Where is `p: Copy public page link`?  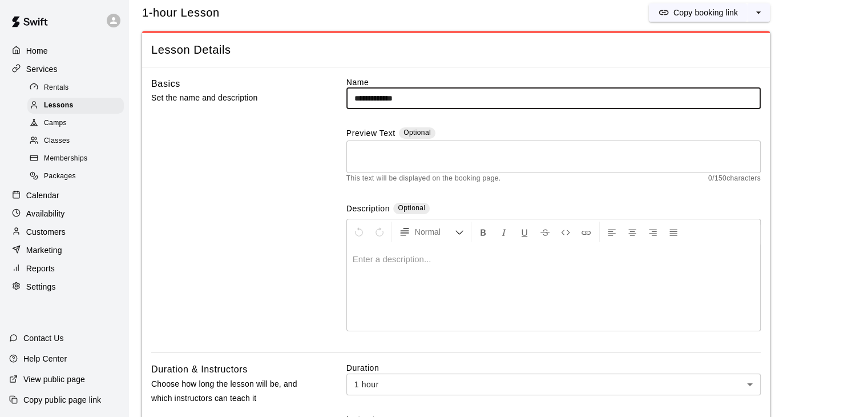 p: Copy public page link is located at coordinates (62, 400).